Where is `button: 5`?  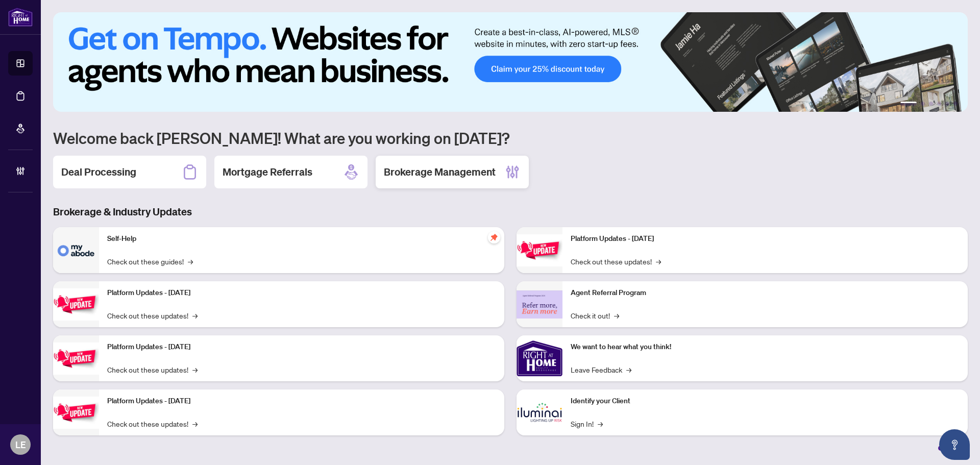
button: 5 is located at coordinates (948, 104).